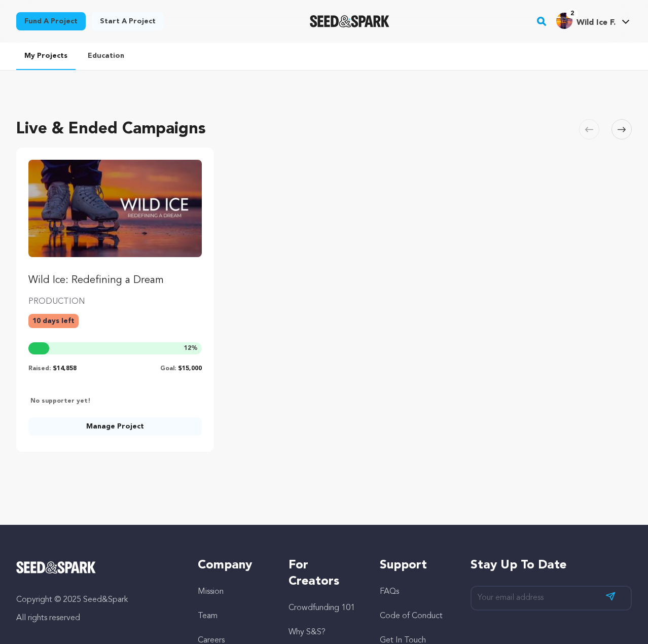  What do you see at coordinates (106, 56) in the screenshot?
I see `a: Education` at bounding box center [106, 56].